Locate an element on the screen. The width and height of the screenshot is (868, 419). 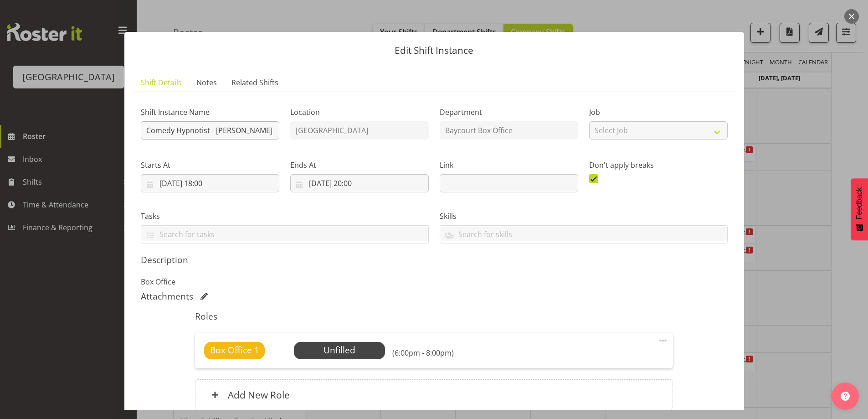
span: Shift Details is located at coordinates (161, 82).